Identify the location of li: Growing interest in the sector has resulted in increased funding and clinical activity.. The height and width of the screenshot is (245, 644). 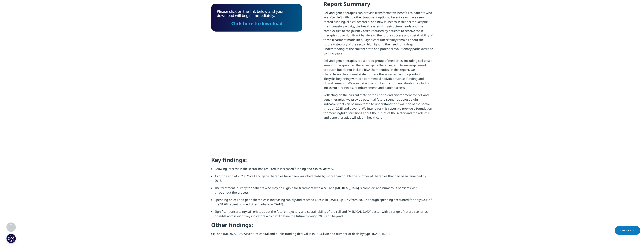
(324, 170).